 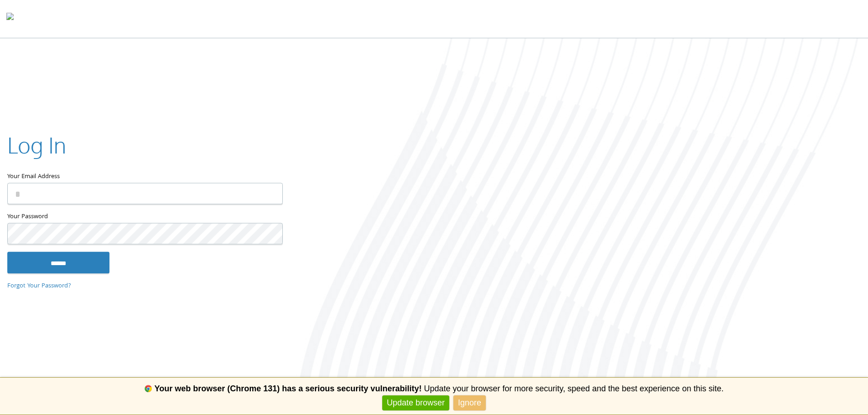 What do you see at coordinates (10, 19) in the screenshot?
I see `img: todyl-logo-dark.svg` at bounding box center [10, 19].